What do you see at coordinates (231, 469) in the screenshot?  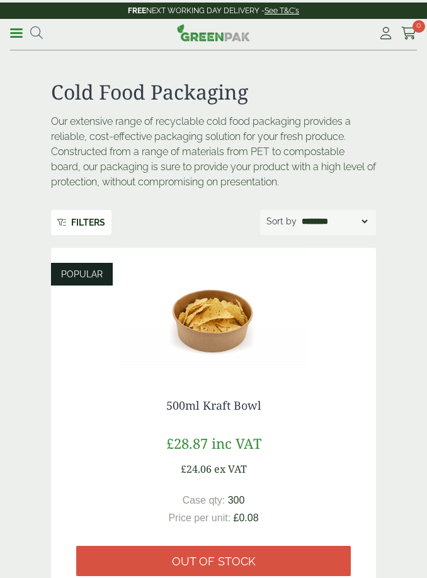 I see `span: ex VAT` at bounding box center [231, 469].